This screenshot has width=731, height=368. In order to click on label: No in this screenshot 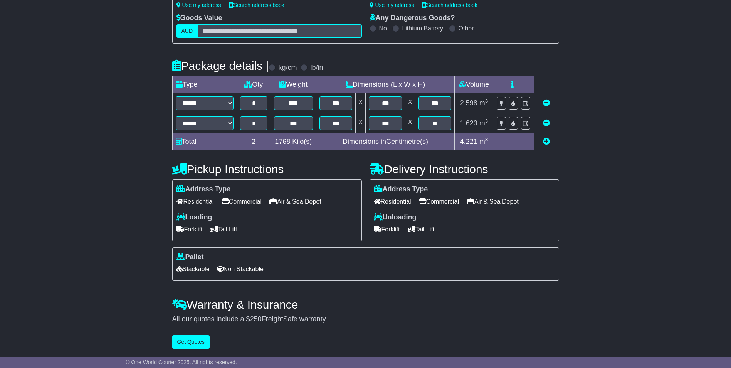, I will do `click(383, 28)`.